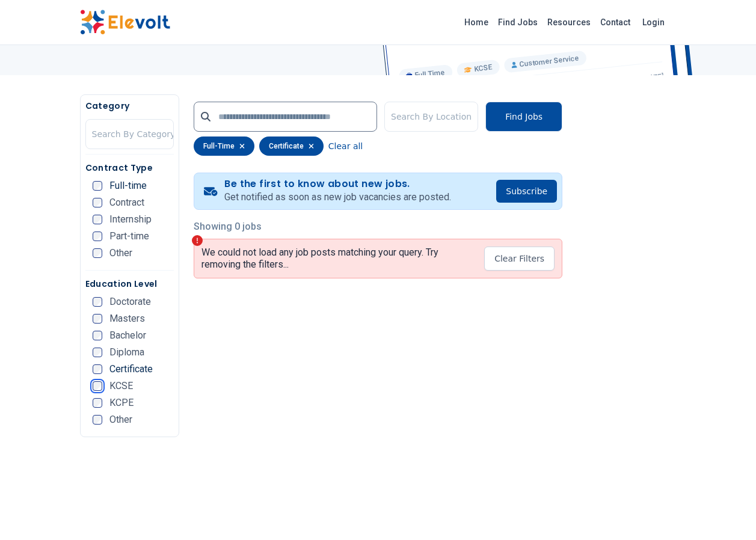 The height and width of the screenshot is (540, 756). I want to click on a: Find Jobs, so click(517, 23).